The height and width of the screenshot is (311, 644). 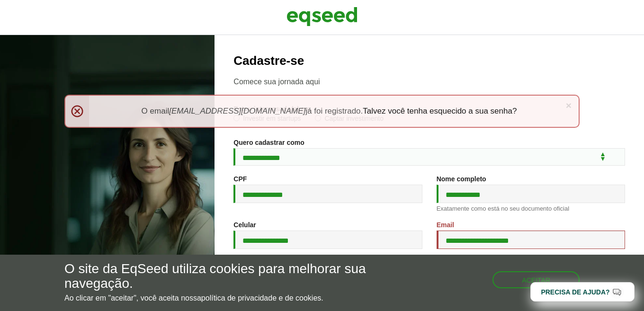 I want to click on label: Celular, so click(x=245, y=225).